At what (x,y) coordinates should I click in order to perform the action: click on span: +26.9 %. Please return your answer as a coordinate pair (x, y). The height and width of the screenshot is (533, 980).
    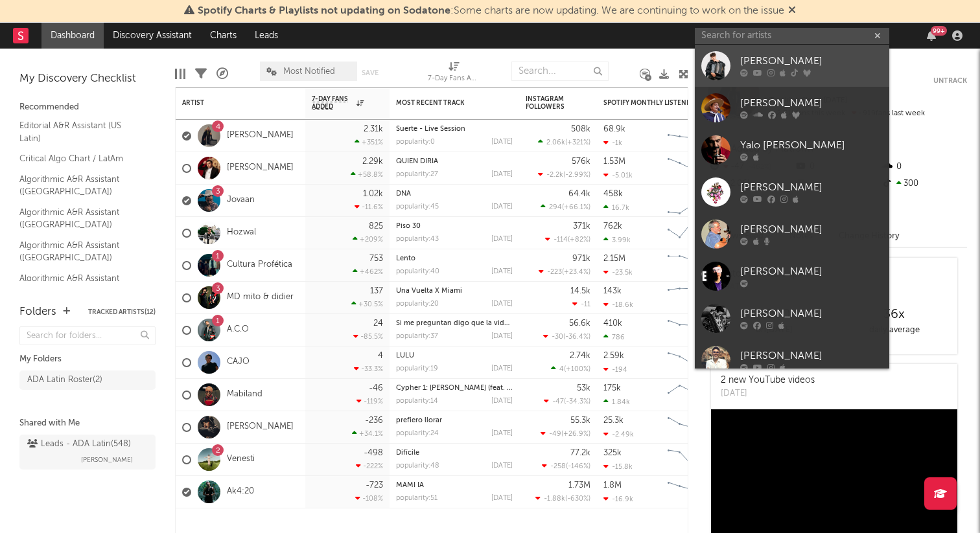
    Looking at the image, I should click on (576, 434).